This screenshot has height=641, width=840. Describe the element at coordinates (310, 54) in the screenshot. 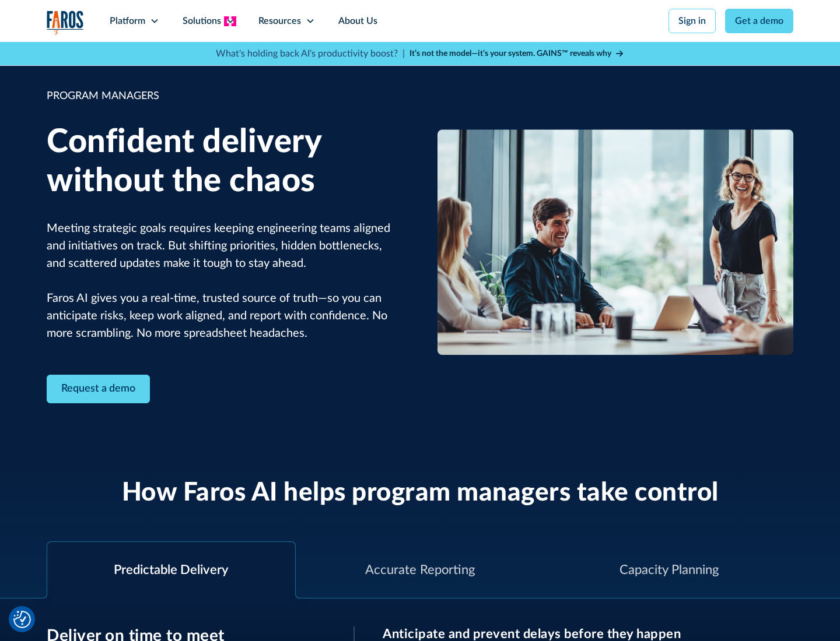

I see `p: What's holding back AI's productivity boost? |` at that location.